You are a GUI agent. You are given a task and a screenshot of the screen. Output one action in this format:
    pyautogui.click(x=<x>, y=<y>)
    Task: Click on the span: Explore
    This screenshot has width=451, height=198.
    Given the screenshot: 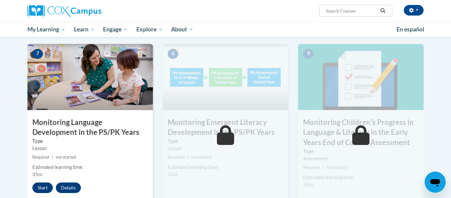 What is the action you would take?
    pyautogui.click(x=149, y=29)
    